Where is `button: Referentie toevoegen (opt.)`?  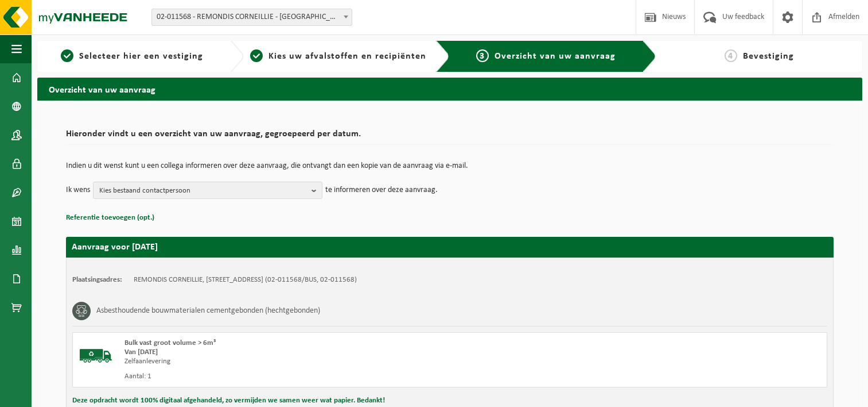
button: Referentie toevoegen (opt.) is located at coordinates (110, 218).